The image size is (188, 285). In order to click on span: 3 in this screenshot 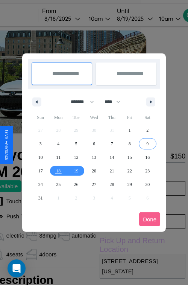, I will do `click(41, 144)`.